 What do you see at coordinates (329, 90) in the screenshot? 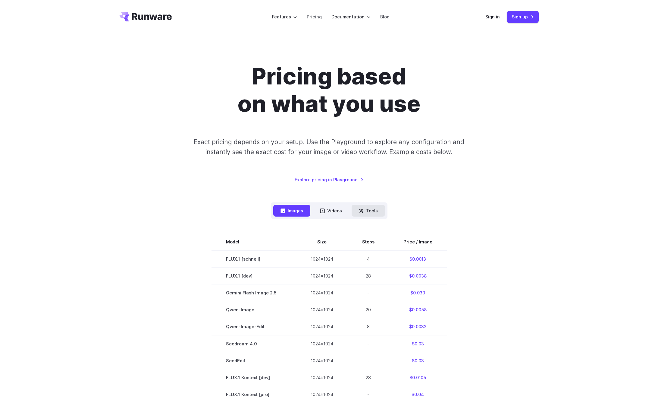
I see `h1: Pricing based on what you use` at bounding box center [329, 90].